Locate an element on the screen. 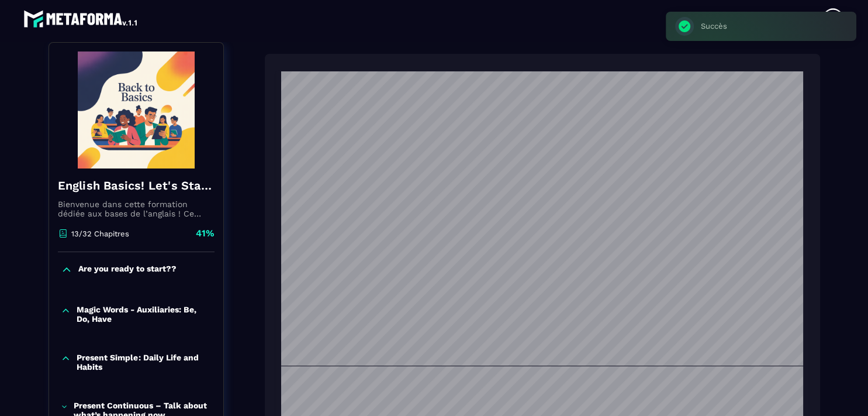  p: 41% is located at coordinates (205, 234).